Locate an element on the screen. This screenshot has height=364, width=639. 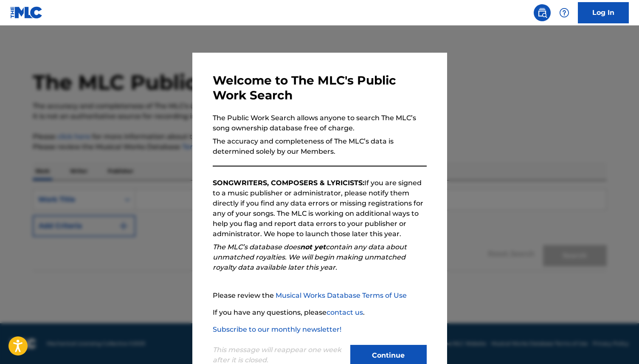
img: search is located at coordinates (542, 13).